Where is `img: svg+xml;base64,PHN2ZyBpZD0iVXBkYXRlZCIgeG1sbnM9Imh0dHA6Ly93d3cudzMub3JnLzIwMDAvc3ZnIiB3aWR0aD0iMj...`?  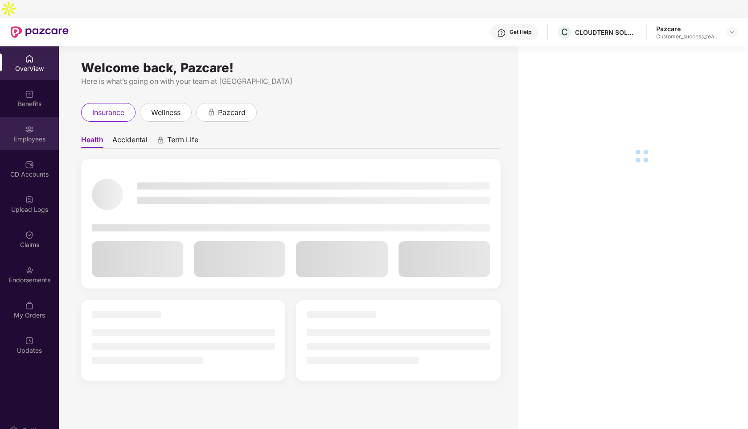 img: svg+xml;base64,PHN2ZyBpZD0iVXBkYXRlZCIgeG1sbnM9Imh0dHA6Ly93d3cudzMub3JnLzIwMDAvc3ZnIiB3aWR0aD0iMj... is located at coordinates (29, 340).